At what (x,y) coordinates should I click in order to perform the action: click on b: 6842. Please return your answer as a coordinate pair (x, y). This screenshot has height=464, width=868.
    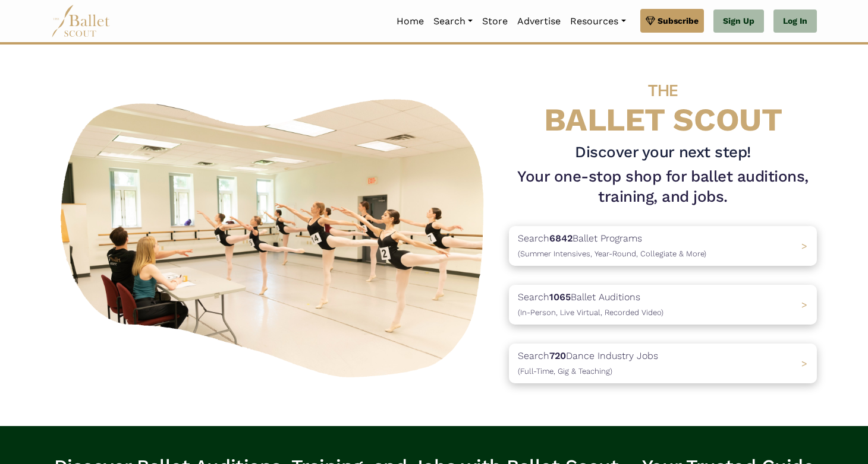
    Looking at the image, I should click on (560, 238).